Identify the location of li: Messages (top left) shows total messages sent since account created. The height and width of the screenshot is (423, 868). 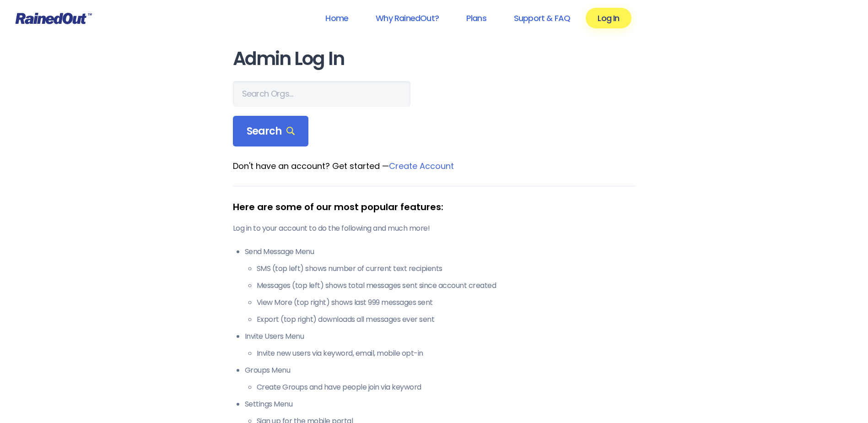
(446, 286).